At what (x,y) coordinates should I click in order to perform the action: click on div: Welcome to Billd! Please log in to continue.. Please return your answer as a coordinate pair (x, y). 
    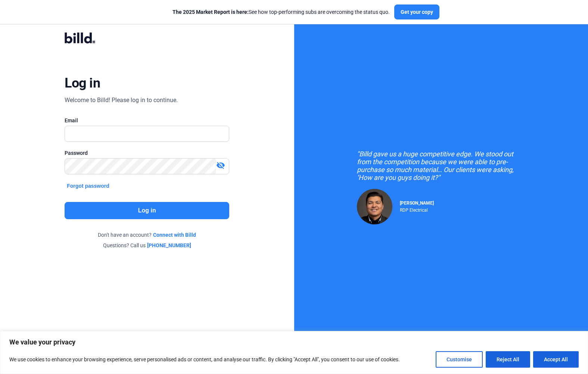
    Looking at the image, I should click on (121, 100).